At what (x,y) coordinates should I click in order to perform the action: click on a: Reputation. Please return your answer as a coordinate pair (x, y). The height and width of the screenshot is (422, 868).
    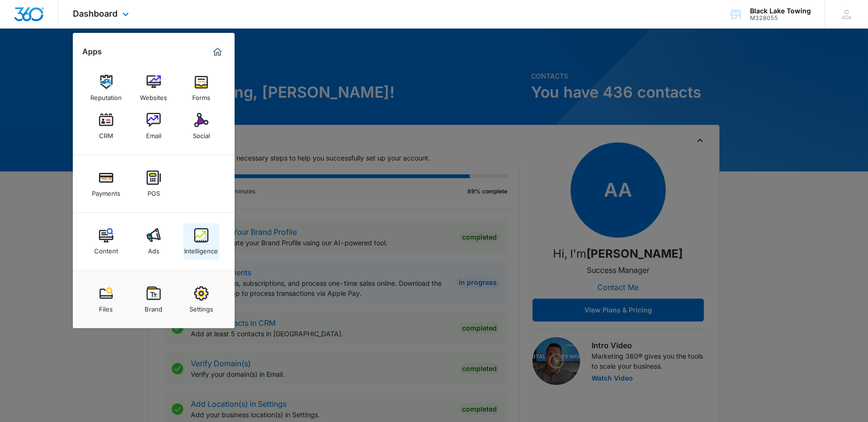
    Looking at the image, I should click on (106, 88).